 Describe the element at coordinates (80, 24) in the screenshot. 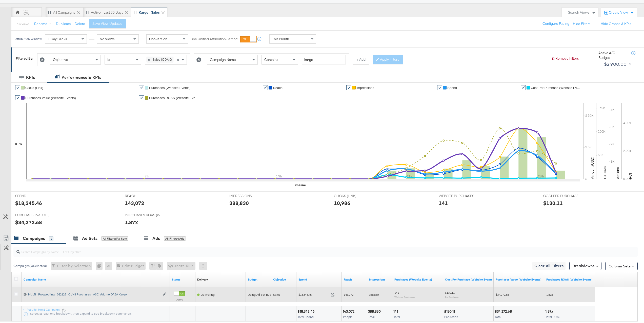

I see `button: Delete` at that location.